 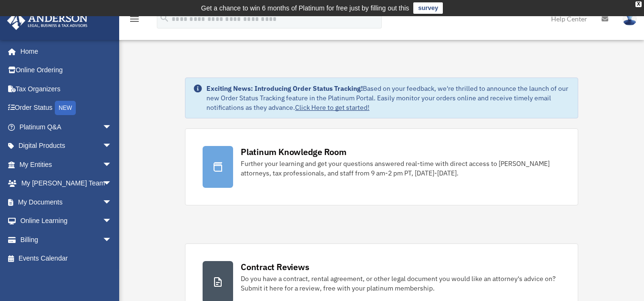 What do you see at coordinates (388, 98) in the screenshot?
I see `div: Based on your feedback, we're thrilled to announce the launch of our new Order Status Tracking fe...` at bounding box center [388, 98].